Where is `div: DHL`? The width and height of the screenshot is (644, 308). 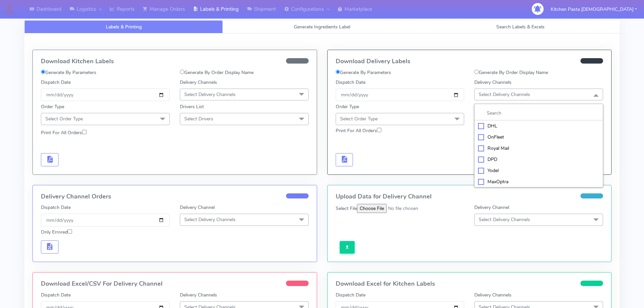
div: DHL is located at coordinates (539, 126).